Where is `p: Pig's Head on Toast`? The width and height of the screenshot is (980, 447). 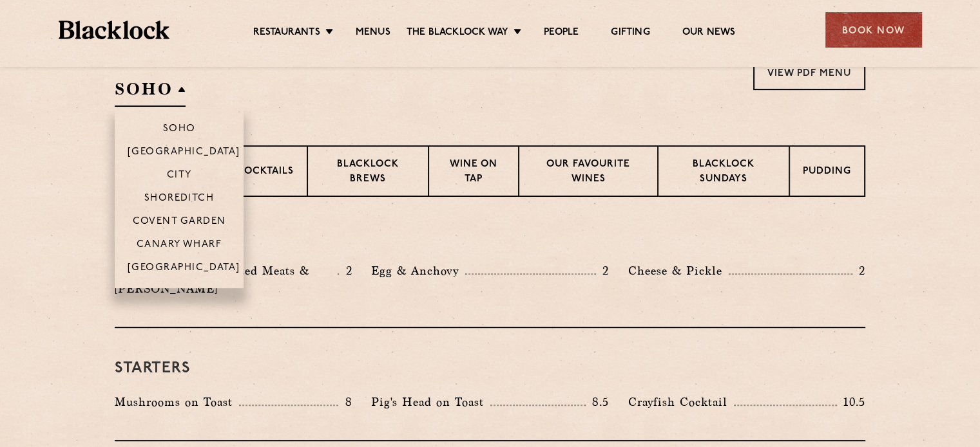 p: Pig's Head on Toast is located at coordinates (431, 403).